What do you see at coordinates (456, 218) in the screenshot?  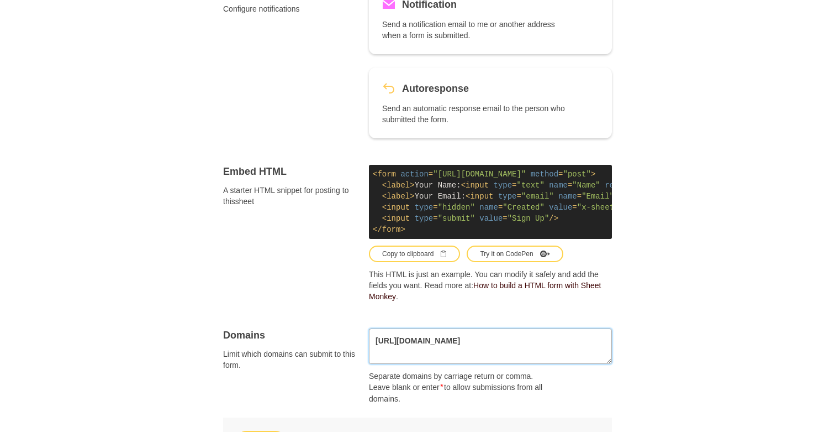 I see `span: "submit"` at bounding box center [456, 218].